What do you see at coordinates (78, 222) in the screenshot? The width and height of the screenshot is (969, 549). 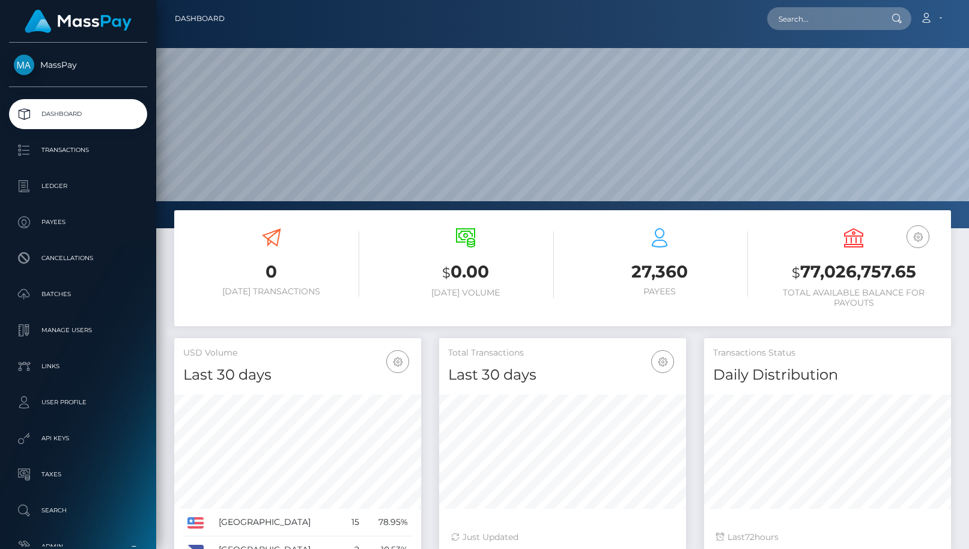 I see `a: Payees` at bounding box center [78, 222].